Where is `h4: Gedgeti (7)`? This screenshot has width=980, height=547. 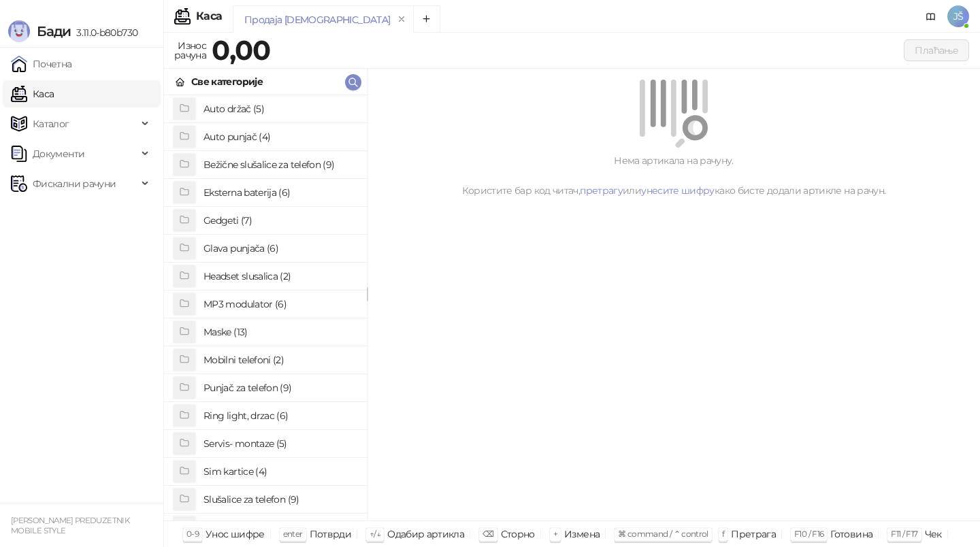
h4: Gedgeti (7) is located at coordinates (279, 221).